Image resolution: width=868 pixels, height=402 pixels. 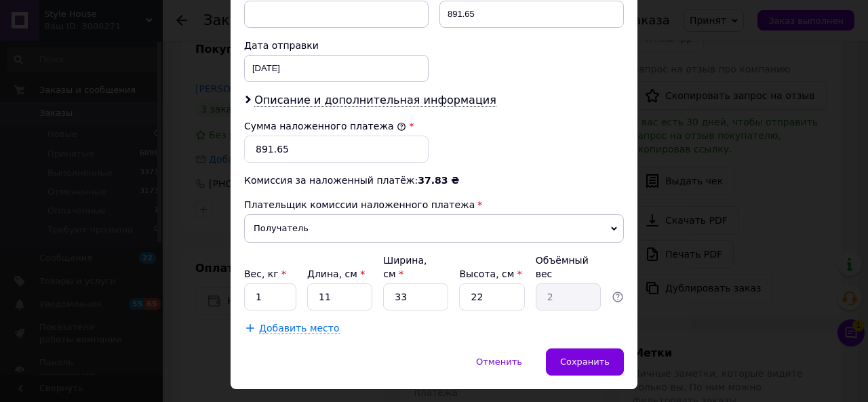 I want to click on span: Описание и дополнительная информация, so click(x=375, y=100).